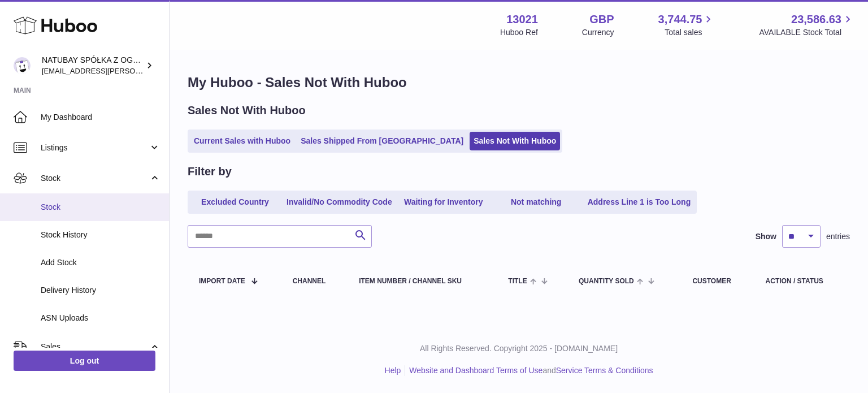 Image resolution: width=868 pixels, height=393 pixels. I want to click on a: Current Sales with Huboo, so click(242, 141).